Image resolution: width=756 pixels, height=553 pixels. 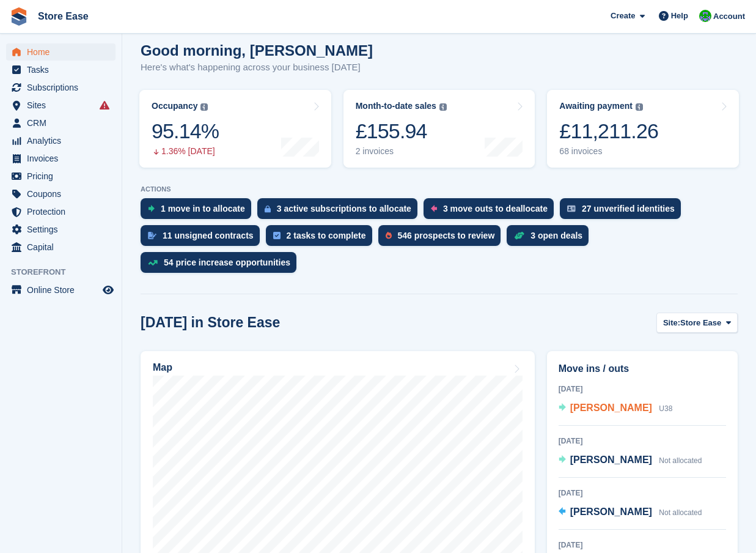 What do you see at coordinates (63, 88) in the screenshot?
I see `span: Subscriptions` at bounding box center [63, 88].